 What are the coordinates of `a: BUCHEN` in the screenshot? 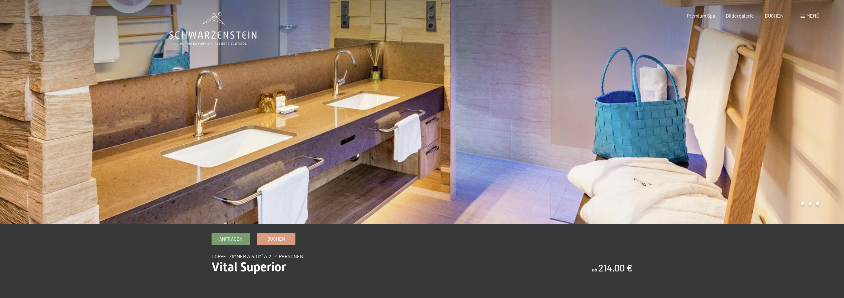 It's located at (774, 15).